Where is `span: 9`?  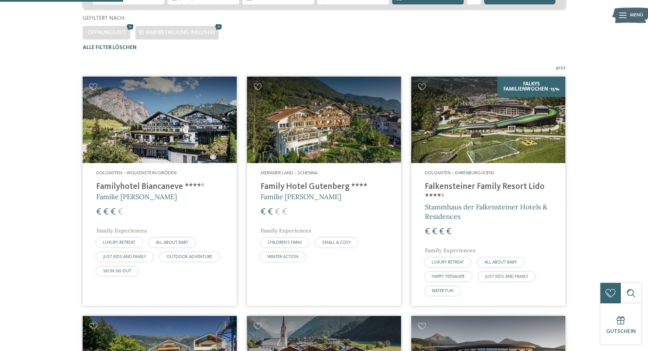
span: 9 is located at coordinates (557, 68).